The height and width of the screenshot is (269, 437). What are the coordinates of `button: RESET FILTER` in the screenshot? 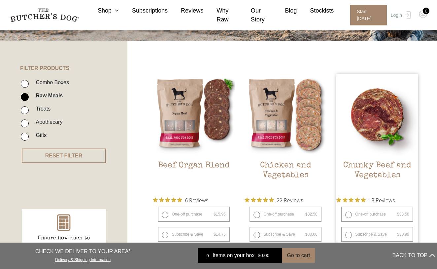 It's located at (64, 156).